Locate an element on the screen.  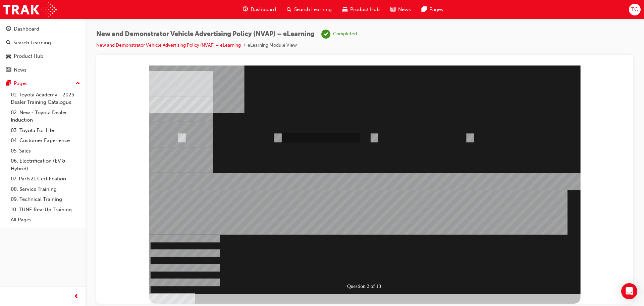
span: TC is located at coordinates (635, 9).